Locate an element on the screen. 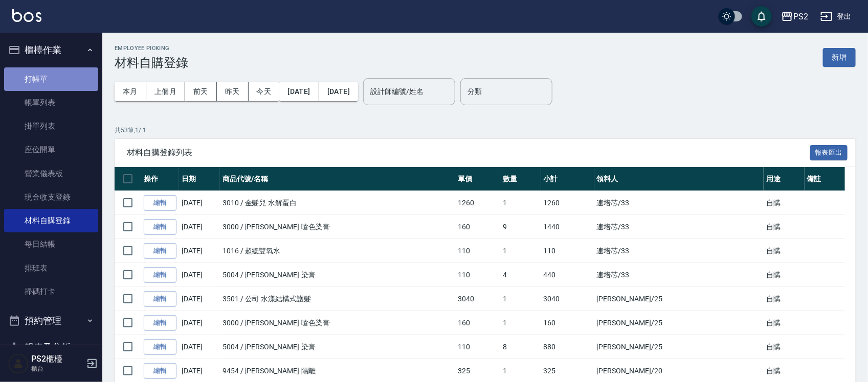 Image resolution: width=868 pixels, height=382 pixels. td: 3501 / 公司-水漾結構式護髮 is located at coordinates (337, 299).